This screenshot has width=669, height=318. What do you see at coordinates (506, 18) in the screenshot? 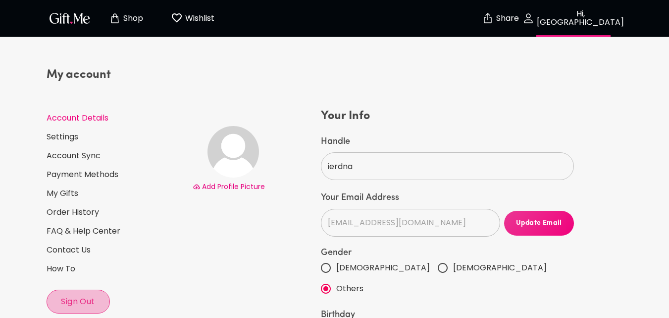
I see `p: Share` at bounding box center [506, 18].